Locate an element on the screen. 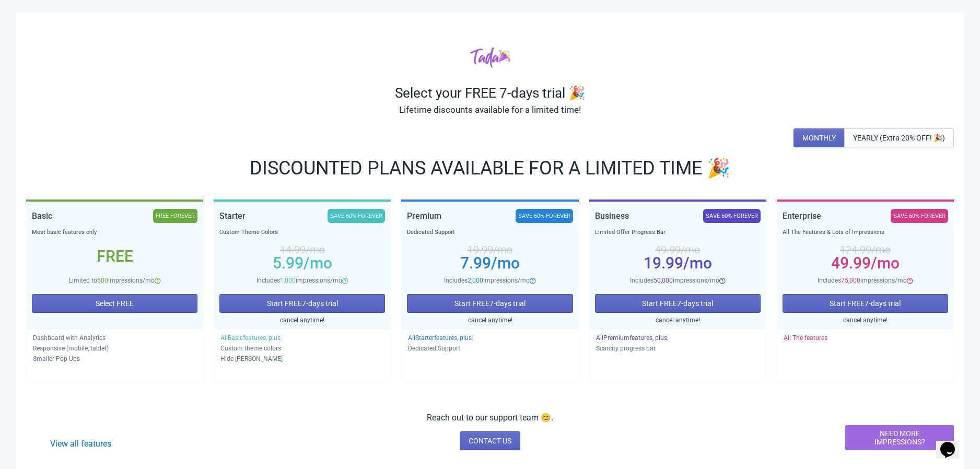 This screenshot has width=980, height=469. div: 49.99 /mo is located at coordinates (678, 250).